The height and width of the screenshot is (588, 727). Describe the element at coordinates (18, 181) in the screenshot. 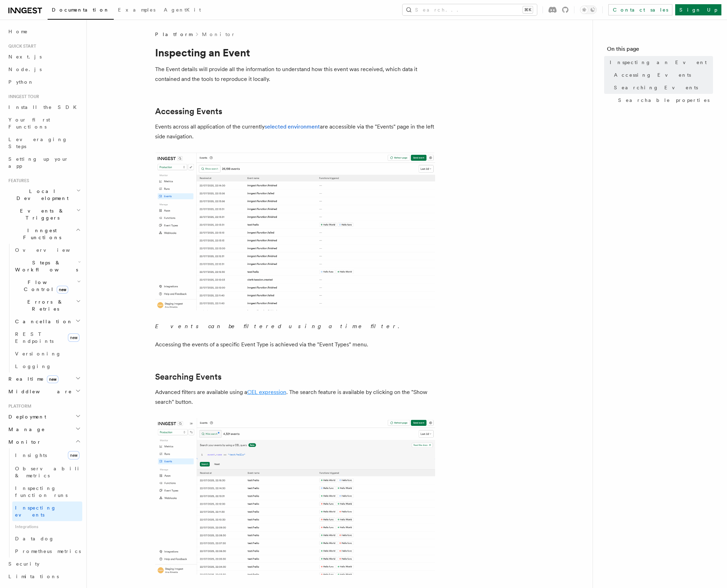

I see `span: Features` at that location.